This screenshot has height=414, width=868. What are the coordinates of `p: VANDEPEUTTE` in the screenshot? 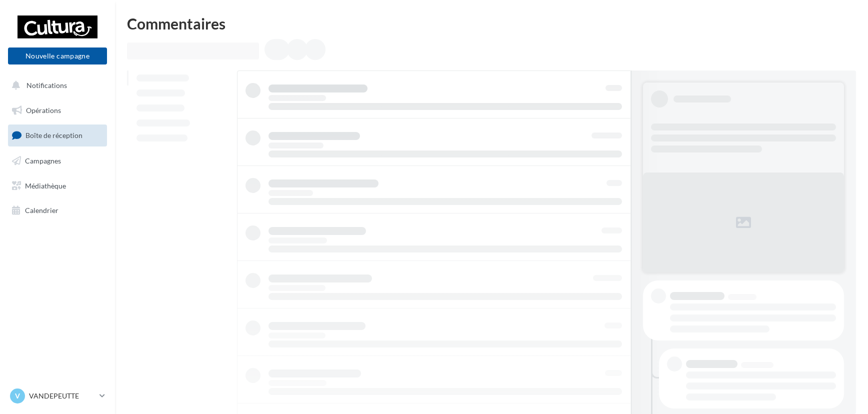 It's located at (62, 396).